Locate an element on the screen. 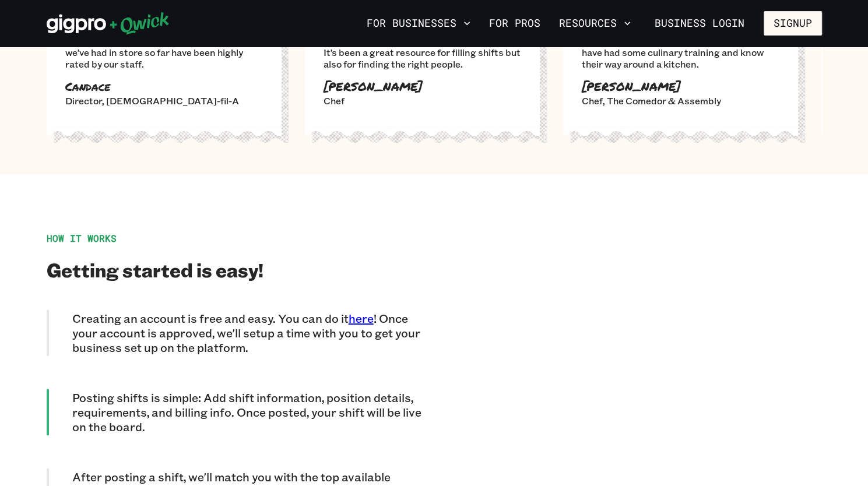  span: Qwick is an amazing tool to meet industry professionals that turn into full-time staff. It’s been... is located at coordinates (422, 47).